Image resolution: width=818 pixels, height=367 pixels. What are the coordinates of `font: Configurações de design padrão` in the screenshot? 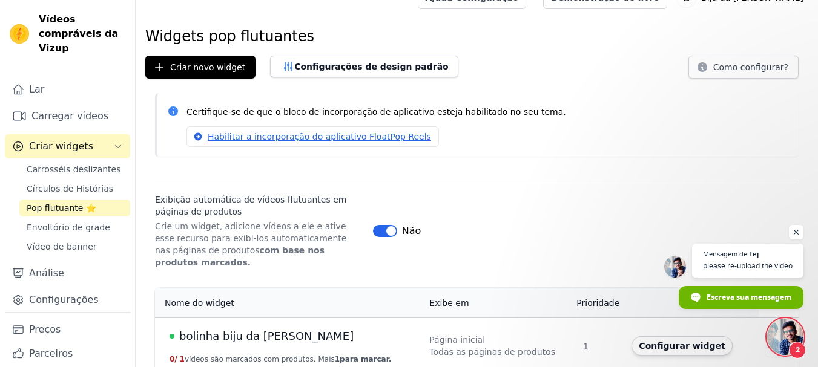 It's located at (371, 67).